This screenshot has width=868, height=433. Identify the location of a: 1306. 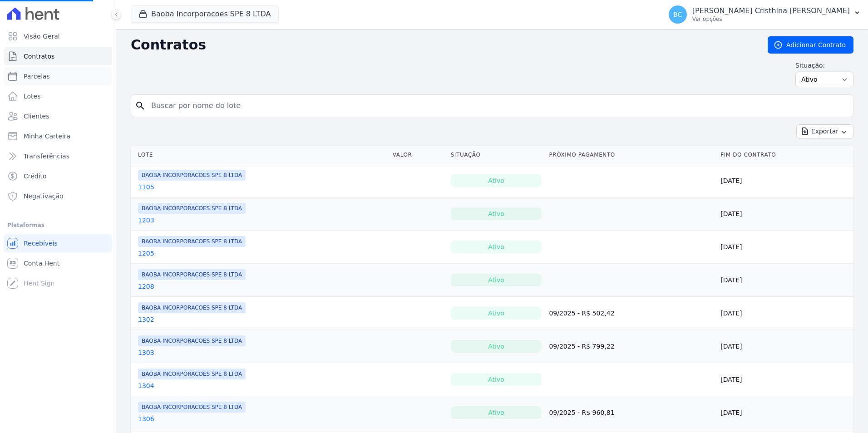
(146, 419).